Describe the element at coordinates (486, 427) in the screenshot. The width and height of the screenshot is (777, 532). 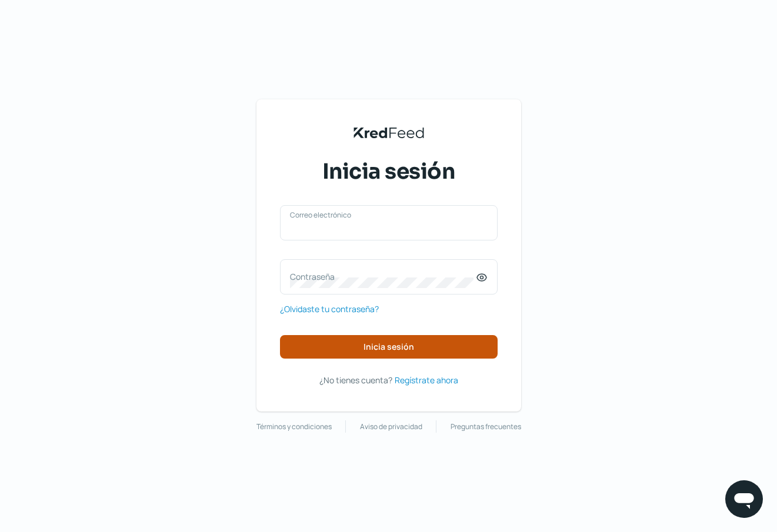
I see `span: Preguntas frecuentes` at that location.